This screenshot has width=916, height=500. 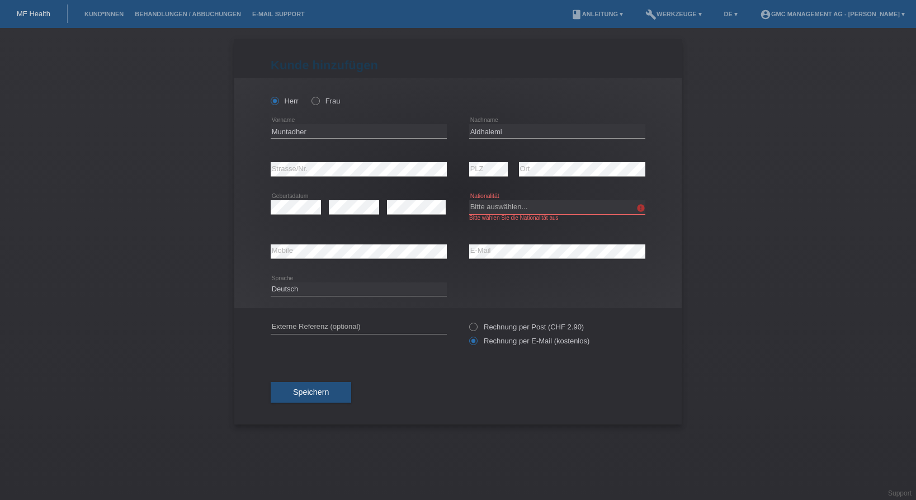 I want to click on button: Speichern, so click(x=311, y=393).